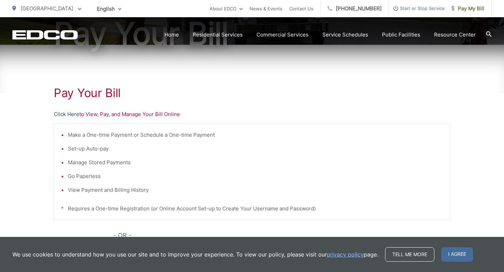 Image resolution: width=504 pixels, height=272 pixels. Describe the element at coordinates (266, 9) in the screenshot. I see `a: News & Events` at that location.